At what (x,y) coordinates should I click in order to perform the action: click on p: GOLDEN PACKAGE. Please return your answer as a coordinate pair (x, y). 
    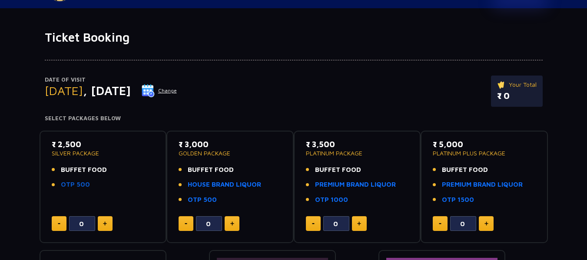
    Looking at the image, I should click on (230, 153).